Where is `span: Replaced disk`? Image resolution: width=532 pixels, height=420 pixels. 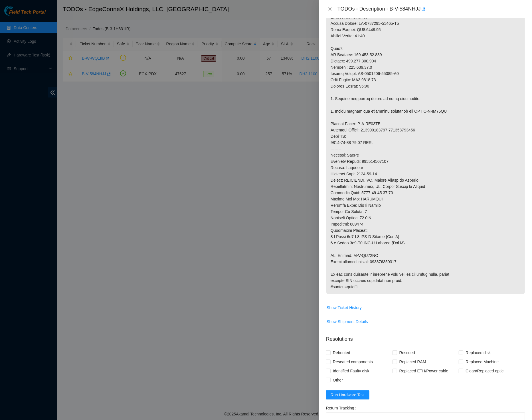
span: Replaced disk is located at coordinates (478, 353).